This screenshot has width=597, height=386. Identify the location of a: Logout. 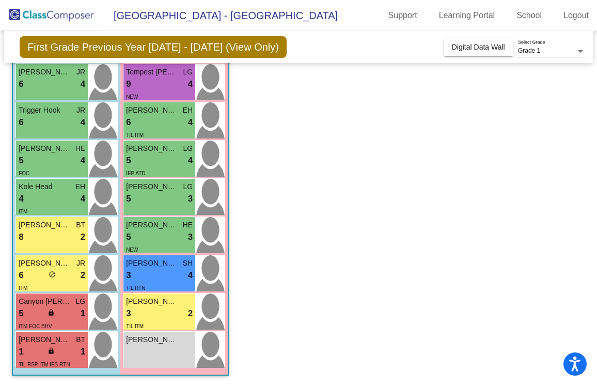
(576, 15).